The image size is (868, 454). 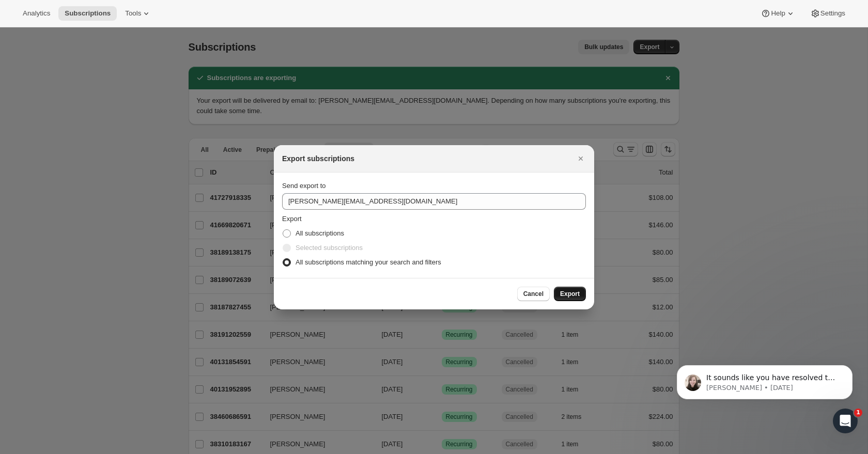 I want to click on span: All subscriptions matching your search and filters, so click(x=368, y=262).